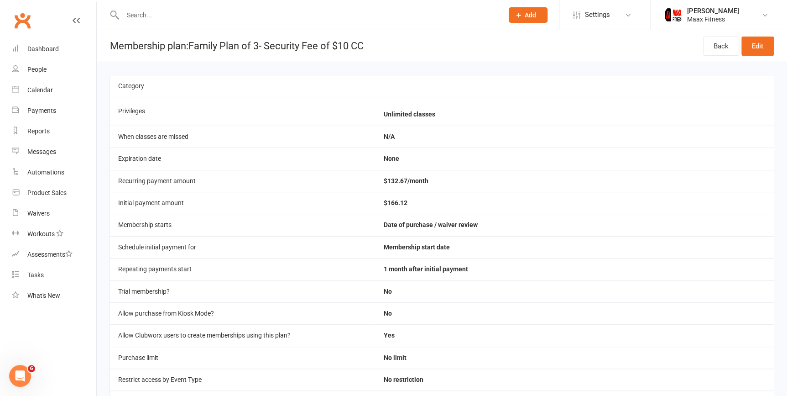  I want to click on a: Back, so click(721, 46).